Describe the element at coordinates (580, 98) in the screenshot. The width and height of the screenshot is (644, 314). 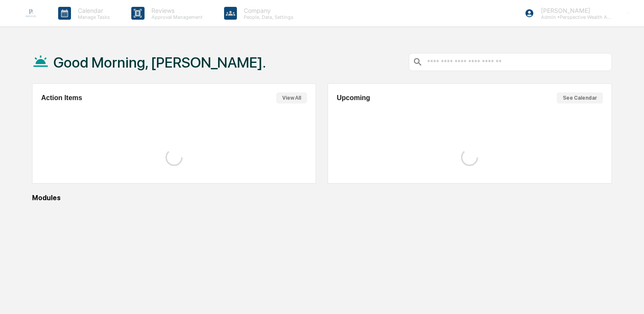
I see `a: See Calendar` at that location.